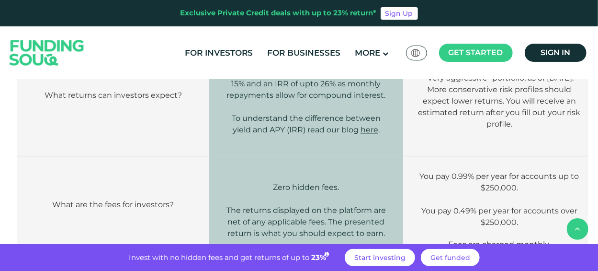  I want to click on span: What returns can investors expect?, so click(113, 95).